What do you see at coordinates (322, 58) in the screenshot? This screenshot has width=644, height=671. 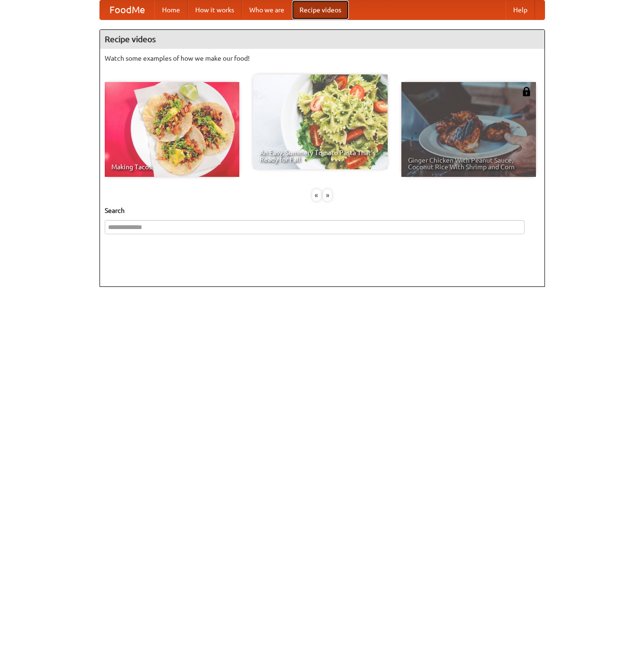 I see `p: Watch some examples of how we make our food!` at bounding box center [322, 58].